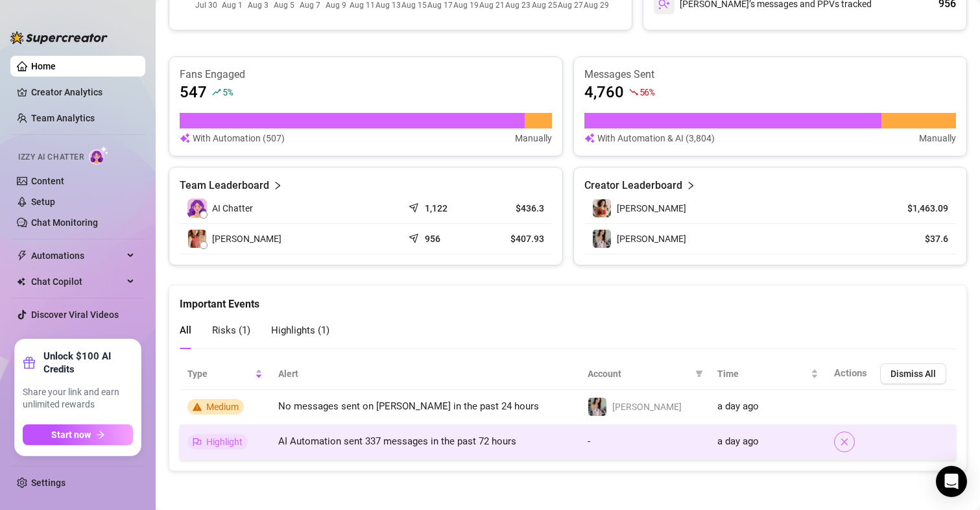  Describe the element at coordinates (918, 239) in the screenshot. I see `article: $37.6` at that location.